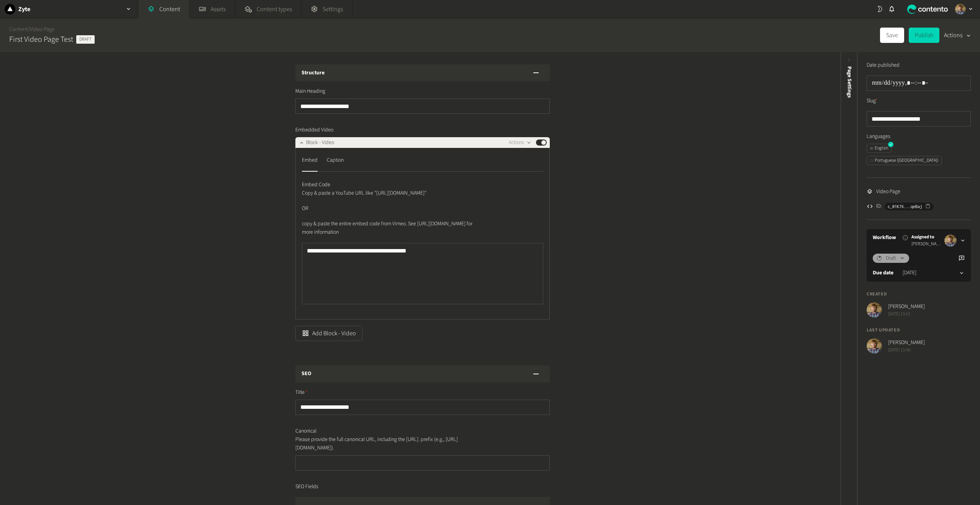 The image size is (980, 505). What do you see at coordinates (333, 9) in the screenshot?
I see `span: Settings` at bounding box center [333, 9].